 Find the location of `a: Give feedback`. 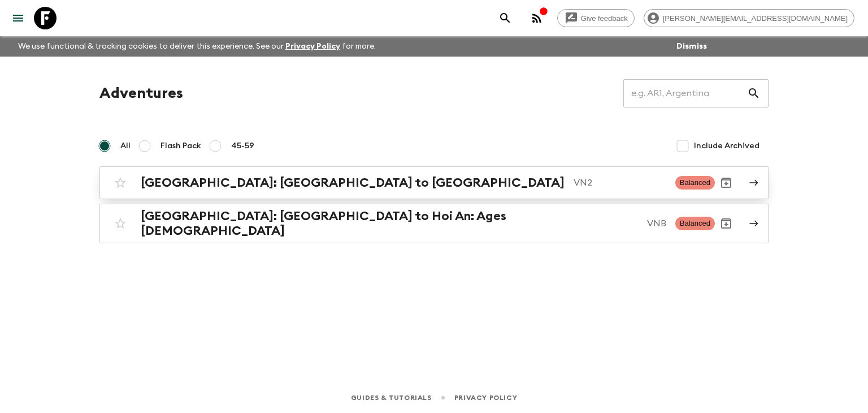

a: Give feedback is located at coordinates (596, 18).